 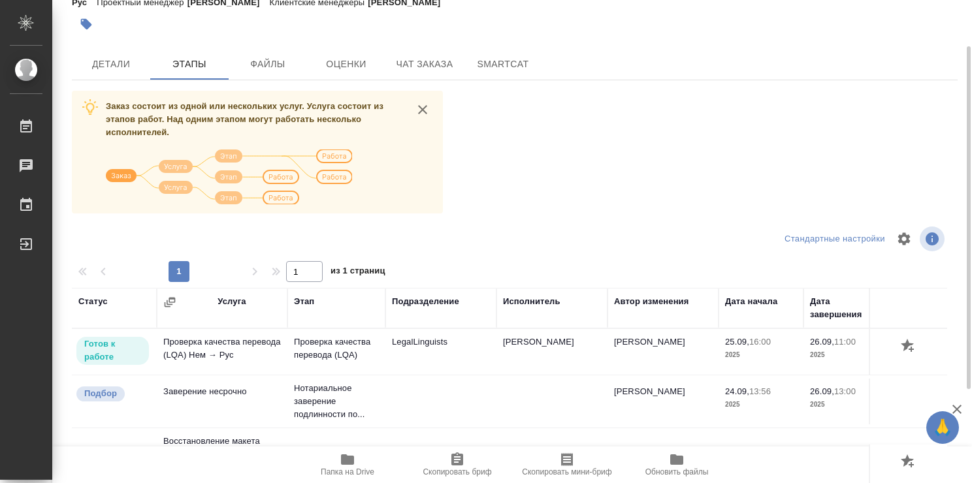 What do you see at coordinates (93, 302) in the screenshot?
I see `div: Статус` at bounding box center [93, 302].